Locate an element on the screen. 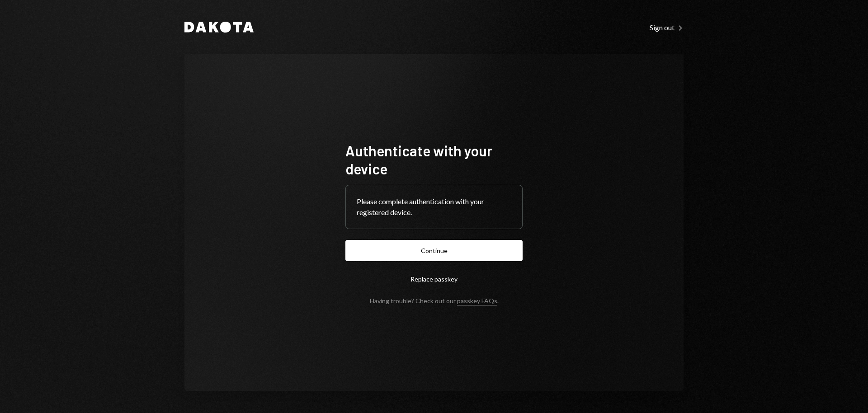 This screenshot has width=868, height=413. button: Replace passkey is located at coordinates (434, 279).